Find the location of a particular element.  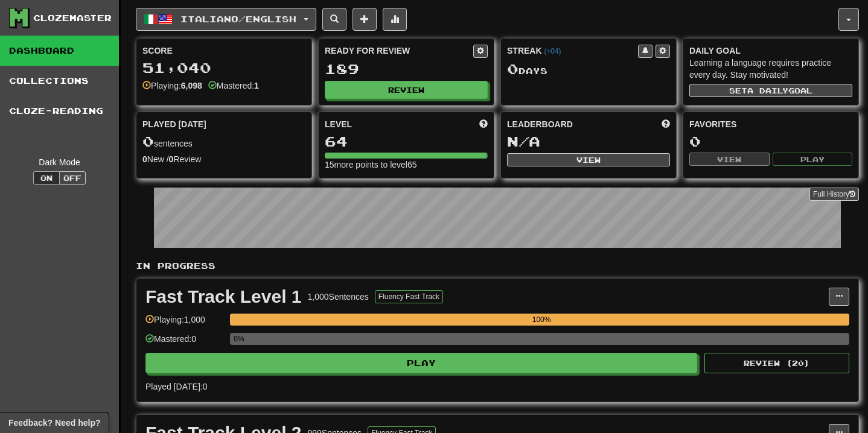

div: Clozemaster is located at coordinates (72, 18).